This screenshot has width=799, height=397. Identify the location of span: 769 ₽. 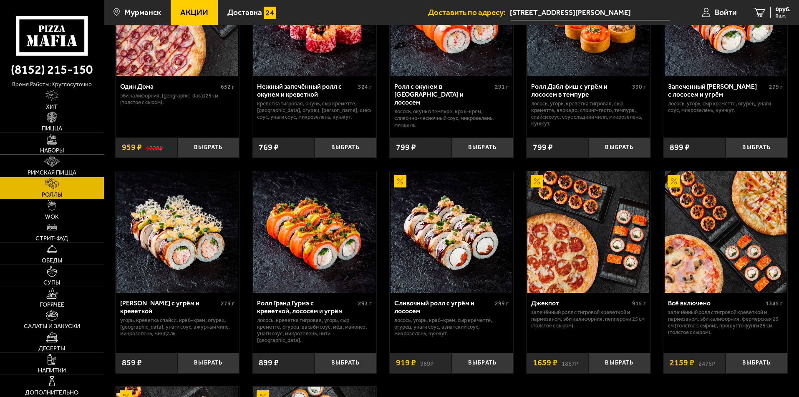
(269, 148).